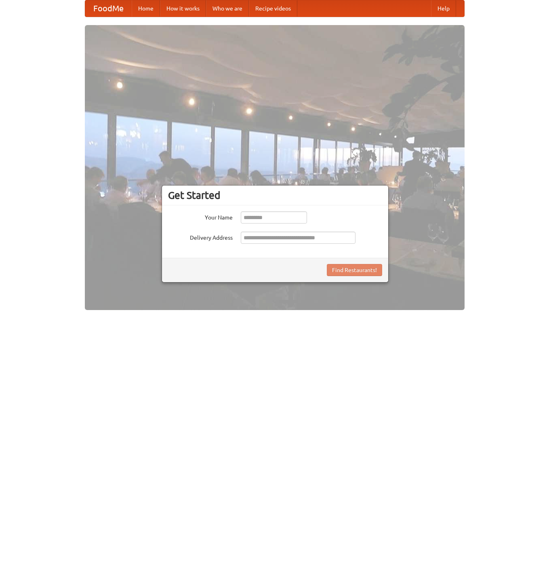 The width and height of the screenshot is (549, 572). Describe the element at coordinates (275, 195) in the screenshot. I see `h3: Get Started` at that location.